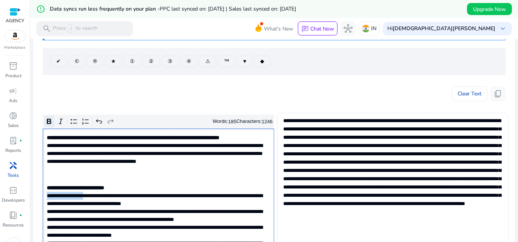 The height and width of the screenshot is (242, 518). What do you see at coordinates (498, 94) in the screenshot?
I see `span: content_copy` at bounding box center [498, 94].